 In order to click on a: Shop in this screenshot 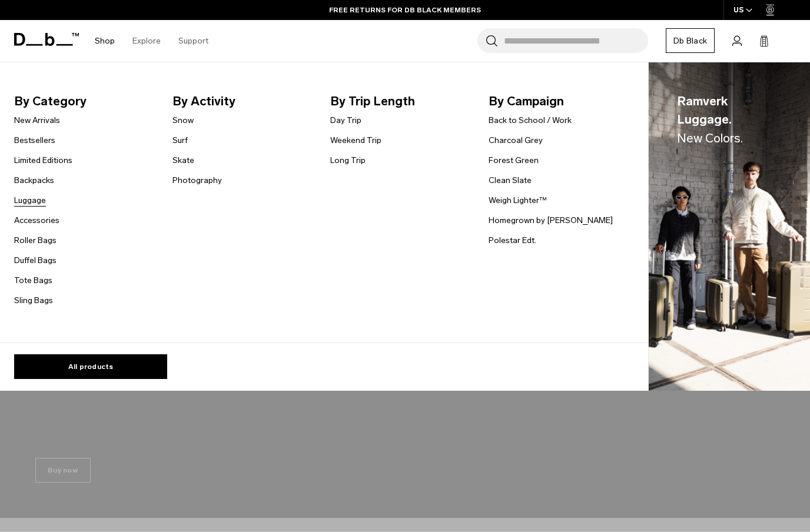, I will do `click(105, 41)`.